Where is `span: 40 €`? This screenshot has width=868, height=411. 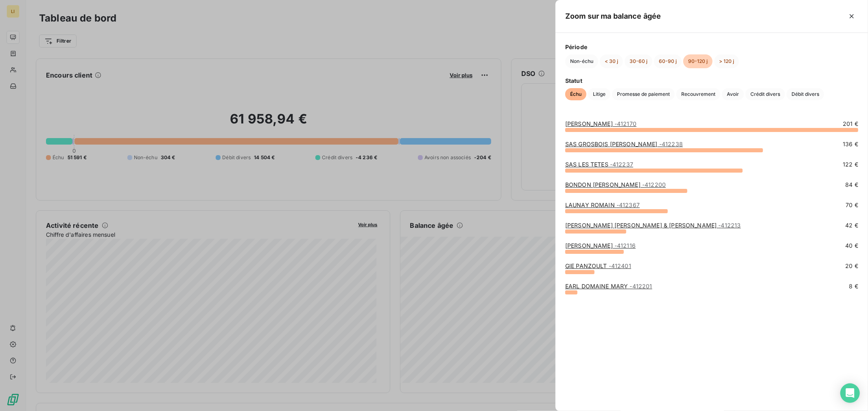
span: 40 € is located at coordinates (851, 246).